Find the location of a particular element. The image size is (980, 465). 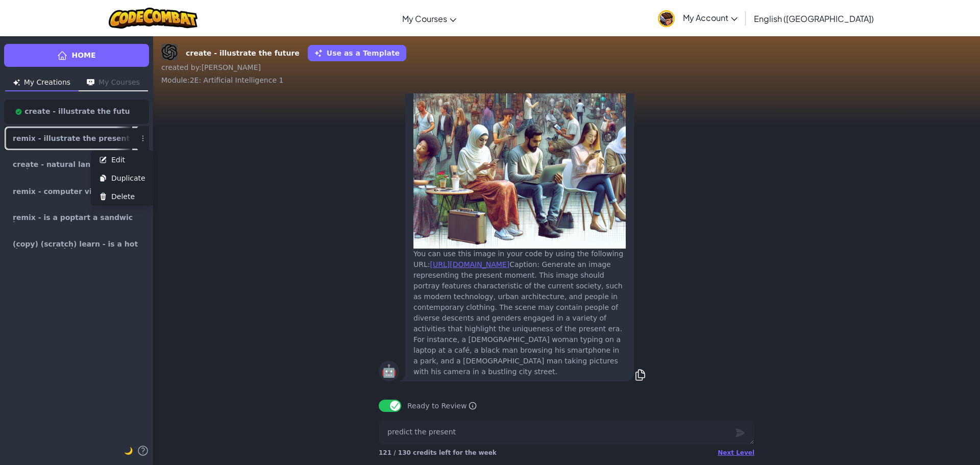

button: EditDuplicateDelete is located at coordinates (143, 138).